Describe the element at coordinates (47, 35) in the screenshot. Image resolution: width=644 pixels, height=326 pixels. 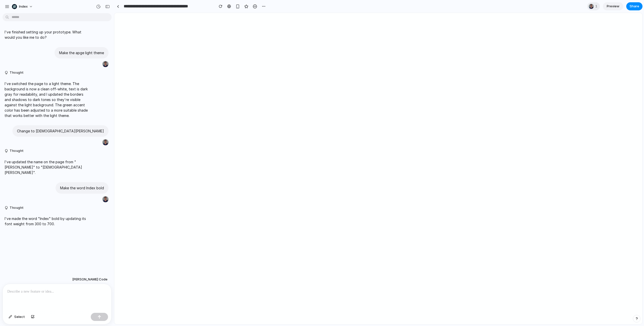
I see `p: I've finished setting up your prototype. What would you like me to do?` at that location.